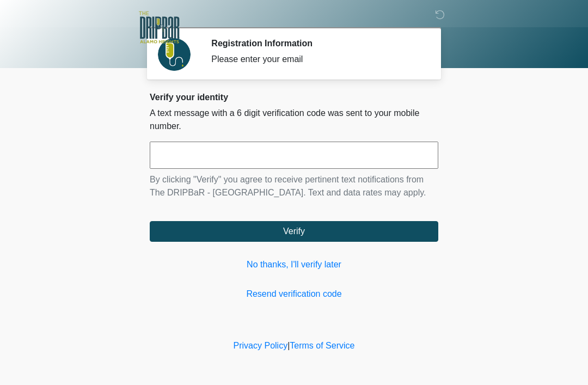  What do you see at coordinates (294, 231) in the screenshot?
I see `button: Verify` at bounding box center [294, 231].